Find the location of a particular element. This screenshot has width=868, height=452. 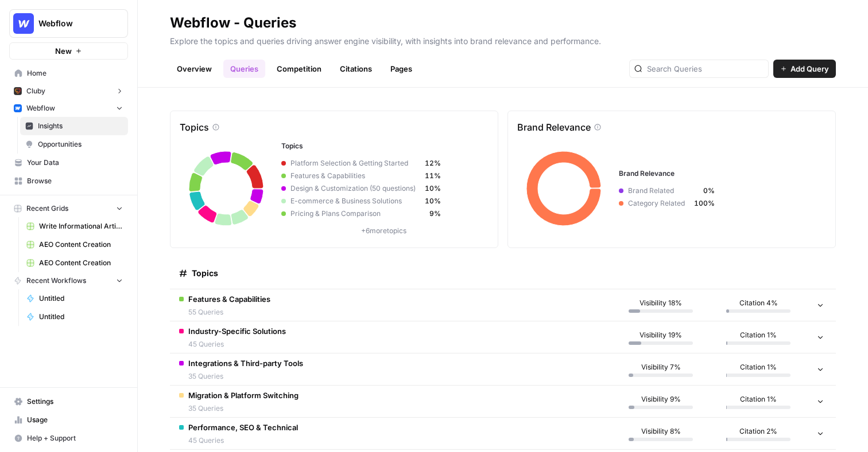

span: 11% is located at coordinates (433, 176).